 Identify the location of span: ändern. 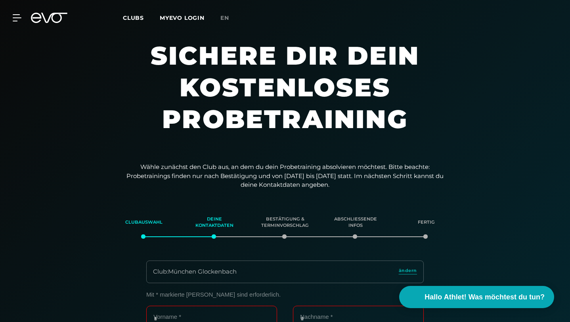
(408, 270).